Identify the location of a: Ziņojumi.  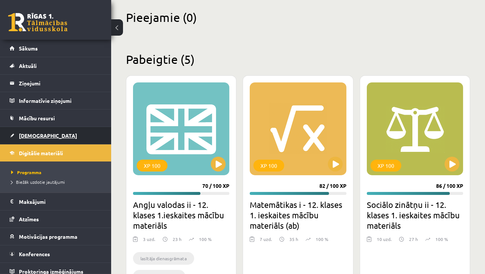
(56, 83).